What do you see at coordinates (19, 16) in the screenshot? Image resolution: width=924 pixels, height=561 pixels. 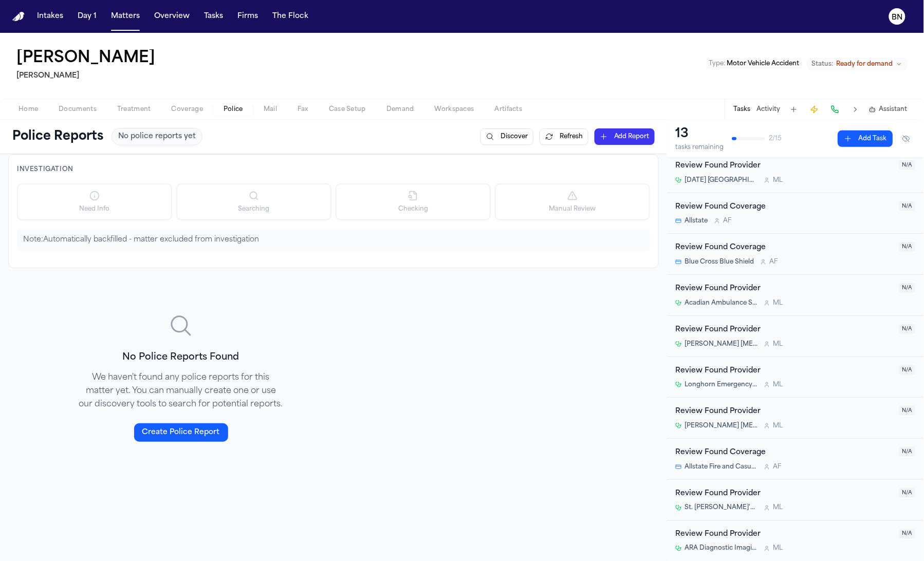 I see `a: Home` at bounding box center [19, 16].